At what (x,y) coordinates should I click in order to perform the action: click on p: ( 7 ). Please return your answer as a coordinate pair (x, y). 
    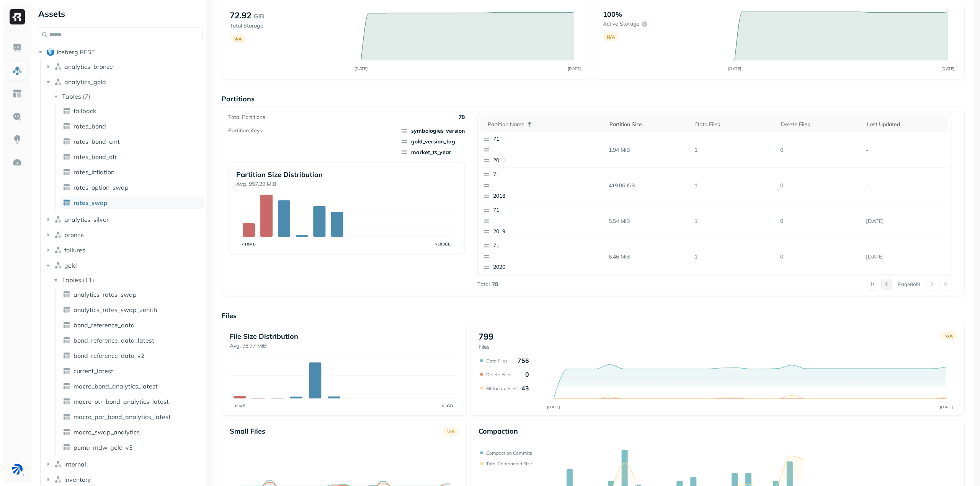
    Looking at the image, I should click on (86, 96).